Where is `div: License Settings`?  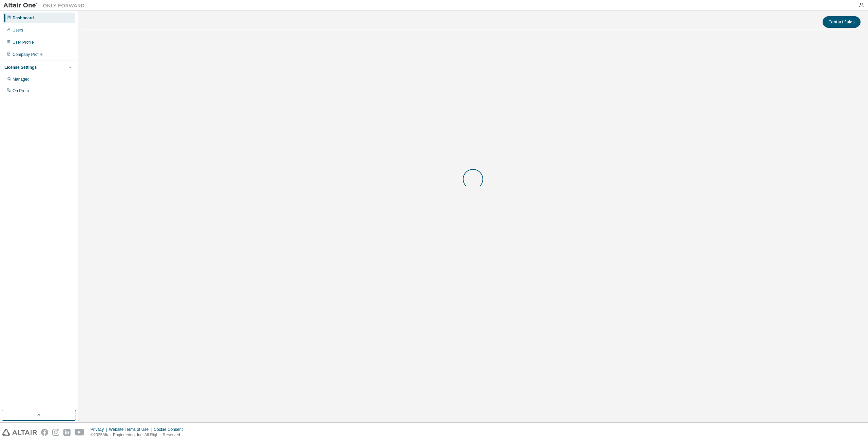 div: License Settings is located at coordinates (21, 67).